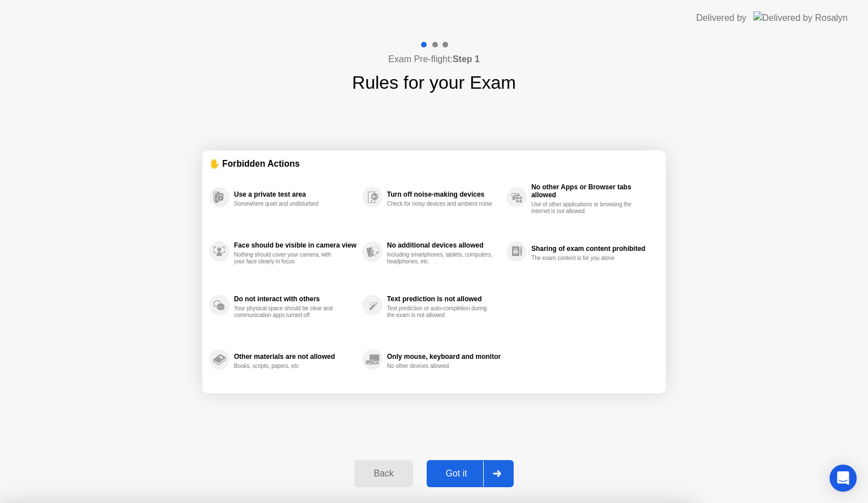 The image size is (868, 503). I want to click on div: Use a private test area, so click(295, 195).